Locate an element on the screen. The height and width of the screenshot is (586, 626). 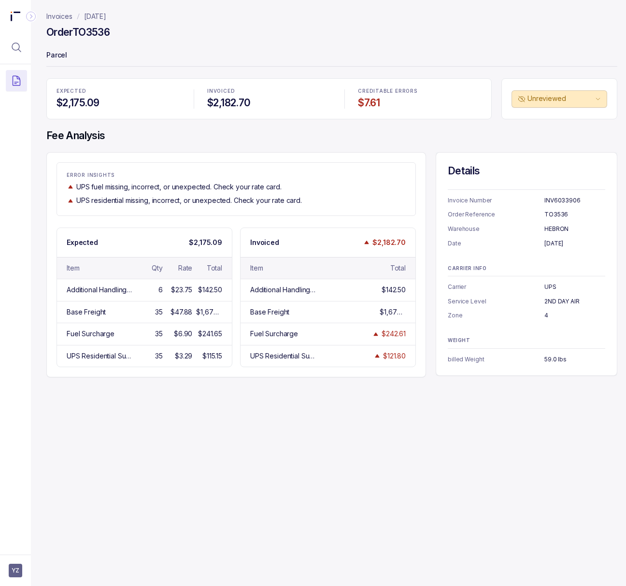
div: 6 is located at coordinates (160, 290).